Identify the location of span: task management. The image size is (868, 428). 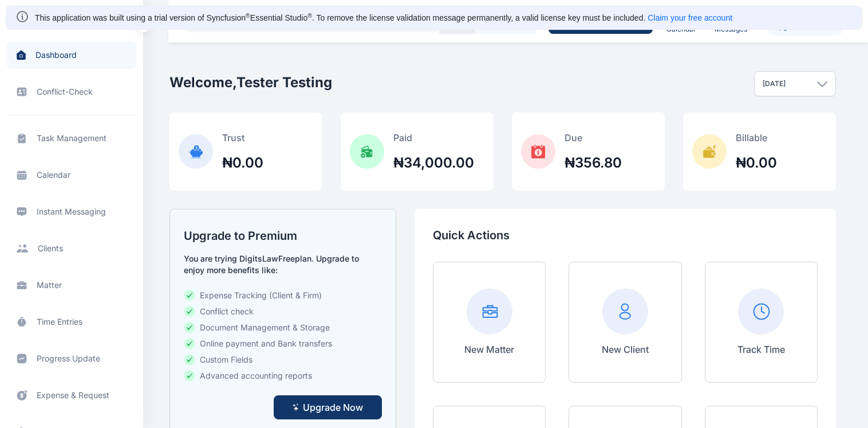
(71, 138).